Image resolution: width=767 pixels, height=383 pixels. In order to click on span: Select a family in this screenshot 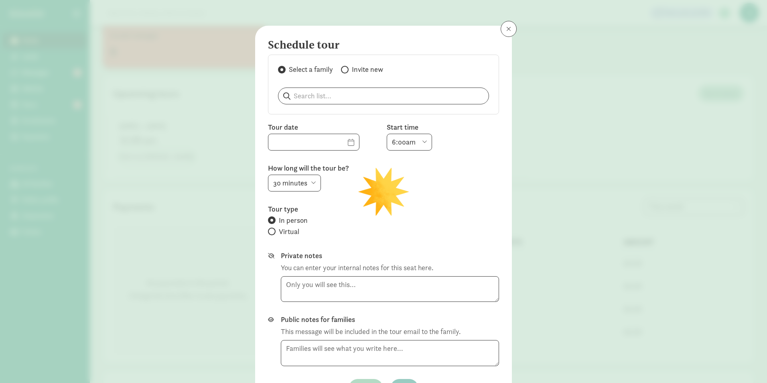, I will do `click(311, 69)`.